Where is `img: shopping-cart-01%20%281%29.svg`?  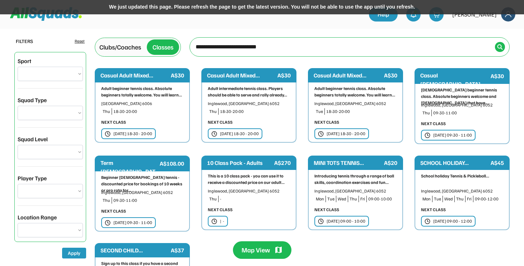
img: shopping-cart-01%20%281%29.svg is located at coordinates (437, 14).